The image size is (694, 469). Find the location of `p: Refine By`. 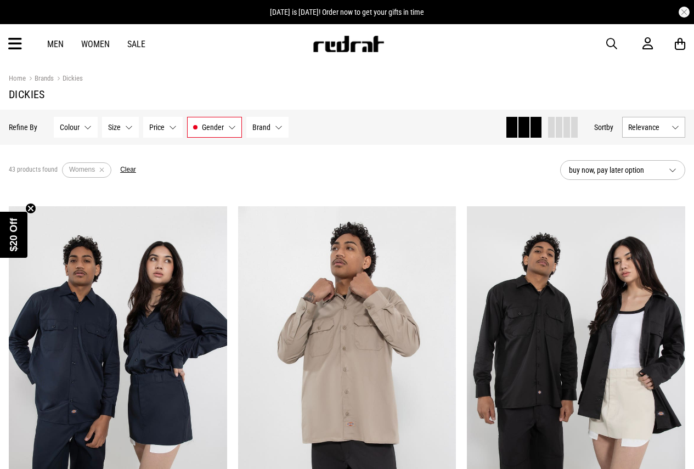

p: Refine By is located at coordinates (23, 127).